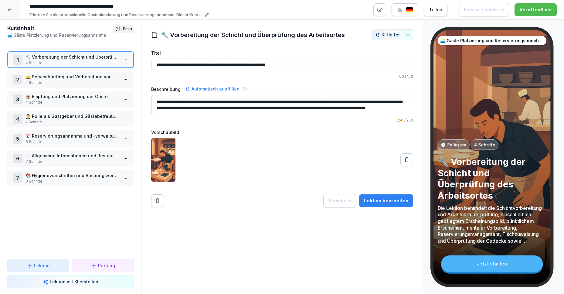 This screenshot has width=564, height=294. I want to click on p: / 250, so click(282, 120).